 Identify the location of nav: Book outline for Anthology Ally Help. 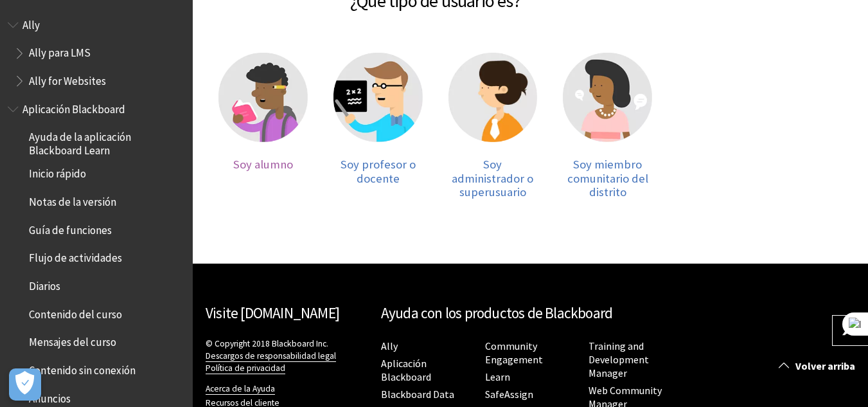
(96, 53).